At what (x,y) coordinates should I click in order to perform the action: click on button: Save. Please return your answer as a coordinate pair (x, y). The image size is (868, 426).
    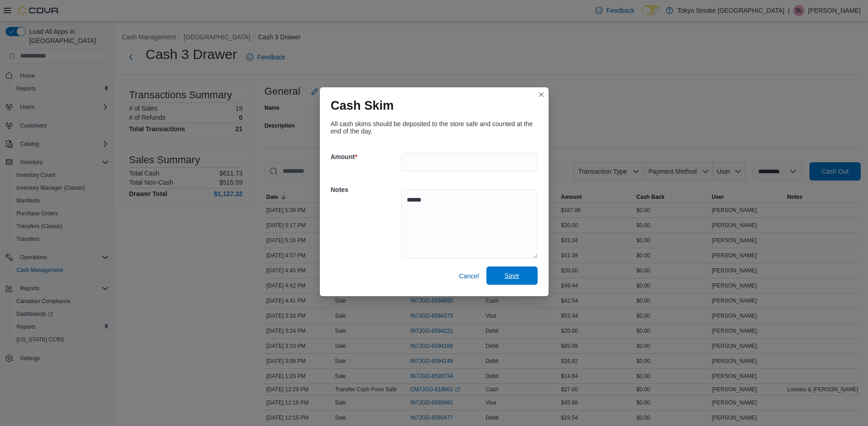
    Looking at the image, I should click on (512, 276).